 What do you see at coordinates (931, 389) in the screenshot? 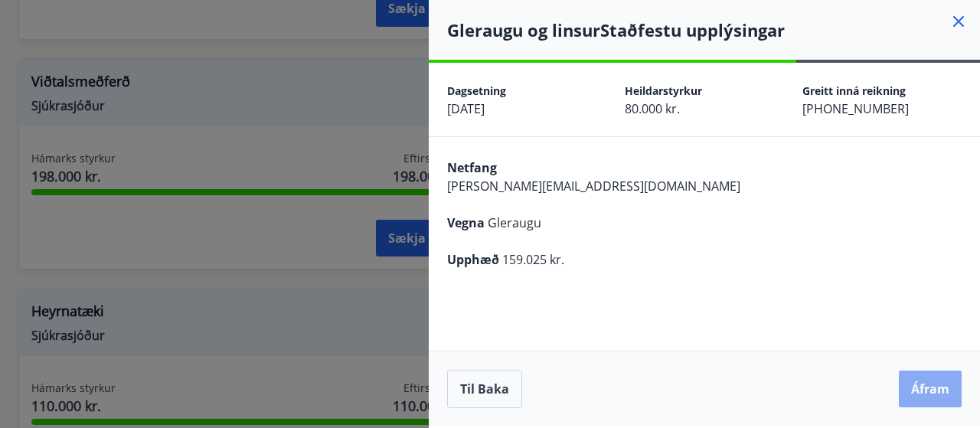
I see `button: Áfram` at bounding box center [931, 389].